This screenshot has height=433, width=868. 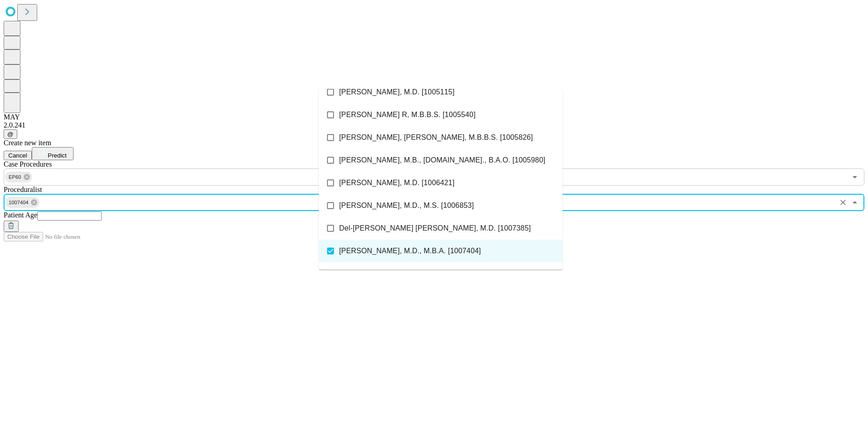 What do you see at coordinates (53, 154) in the screenshot?
I see `button: Predict` at bounding box center [53, 154].